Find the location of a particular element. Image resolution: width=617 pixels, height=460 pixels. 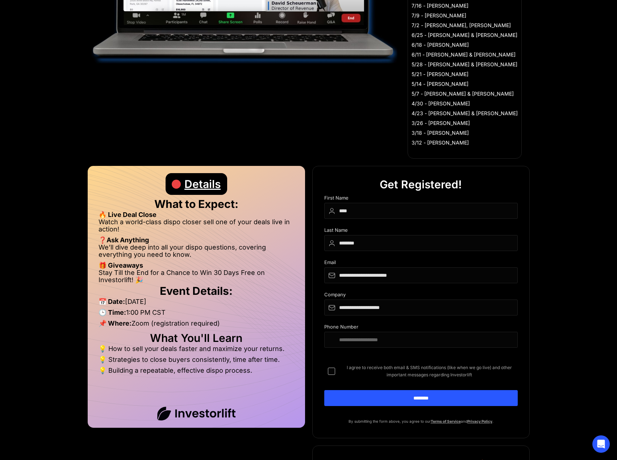

li: Watch a world-class dispo closer sell one of your deals live in action! is located at coordinates (196, 228).